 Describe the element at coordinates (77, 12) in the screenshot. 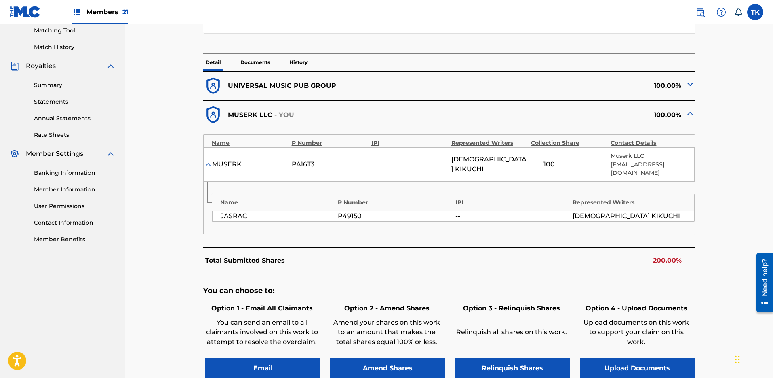

I see `img: Top Rightsholders` at that location.